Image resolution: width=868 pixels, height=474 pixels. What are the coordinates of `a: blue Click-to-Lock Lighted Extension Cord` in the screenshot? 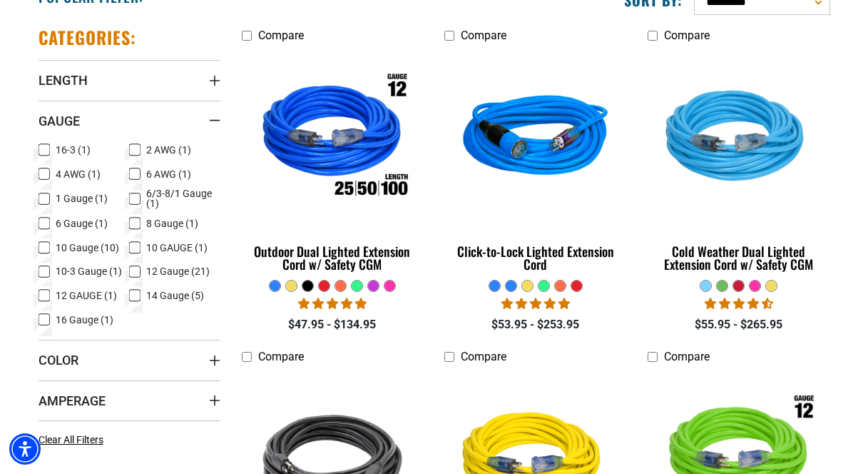 It's located at (535, 164).